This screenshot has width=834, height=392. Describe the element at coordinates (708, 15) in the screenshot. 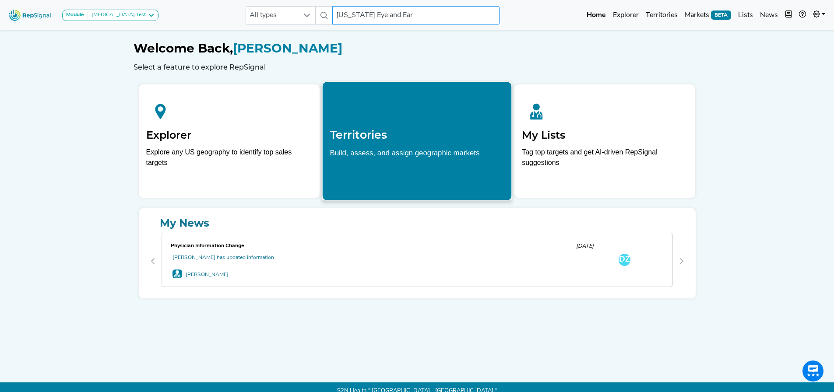

I see `a: MarketsBETA` at that location.